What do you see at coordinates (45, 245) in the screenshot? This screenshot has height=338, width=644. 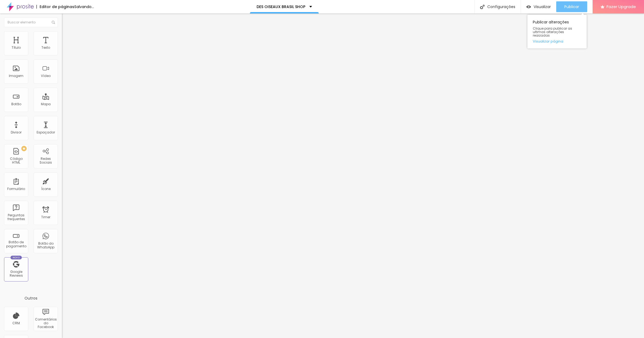 I see `div: Botão do WhatsApp` at bounding box center [45, 245].